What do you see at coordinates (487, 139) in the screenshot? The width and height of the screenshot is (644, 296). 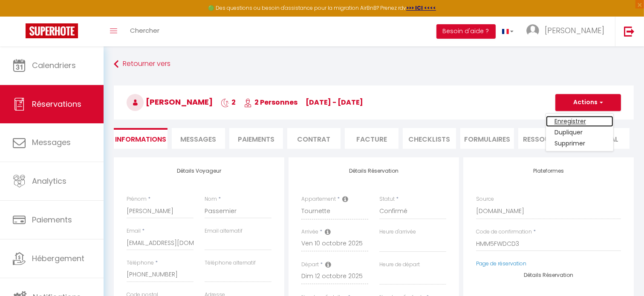 I see `li: FORMULAIRES` at bounding box center [487, 139].